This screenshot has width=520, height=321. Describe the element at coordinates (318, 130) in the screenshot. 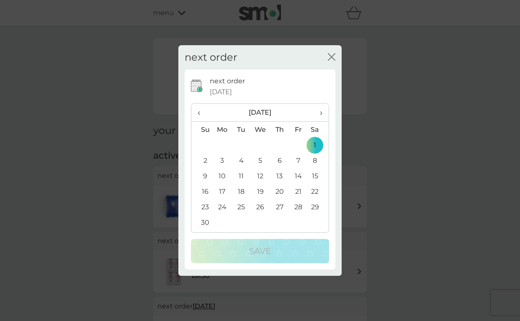

I see `th: Sa` at that location.